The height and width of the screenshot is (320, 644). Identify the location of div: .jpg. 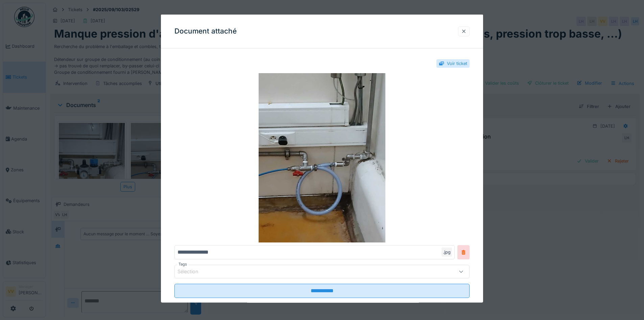
(446, 252).